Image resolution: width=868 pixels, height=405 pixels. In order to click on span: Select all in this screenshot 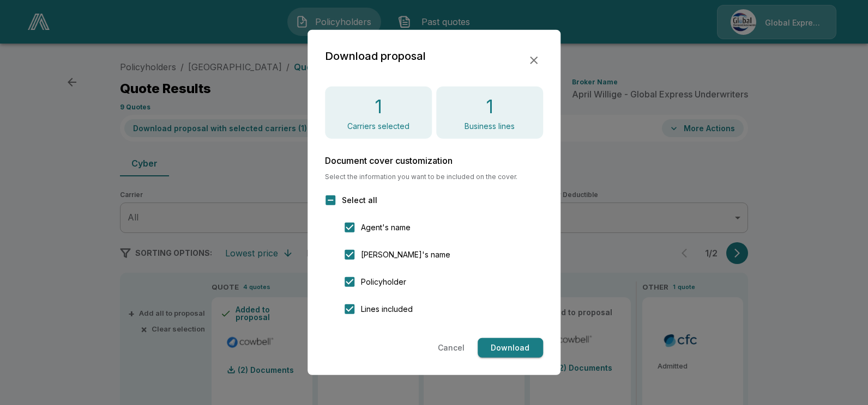, I will do `click(359, 200)`.